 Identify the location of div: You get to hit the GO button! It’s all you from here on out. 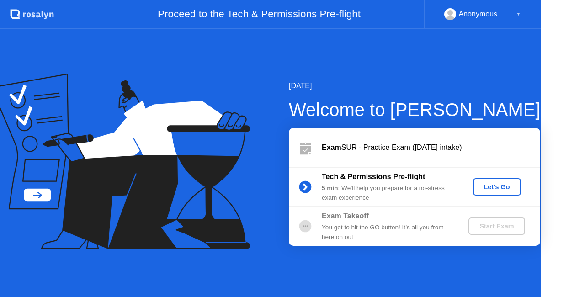
(388, 232).